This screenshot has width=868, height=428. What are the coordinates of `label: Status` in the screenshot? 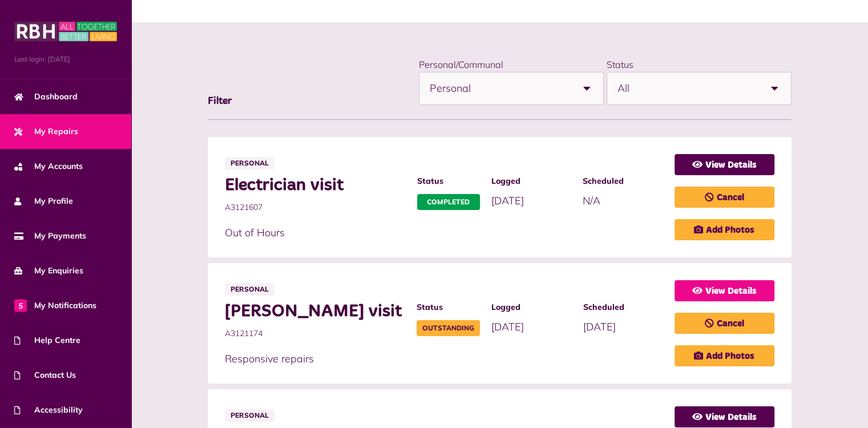 It's located at (620, 64).